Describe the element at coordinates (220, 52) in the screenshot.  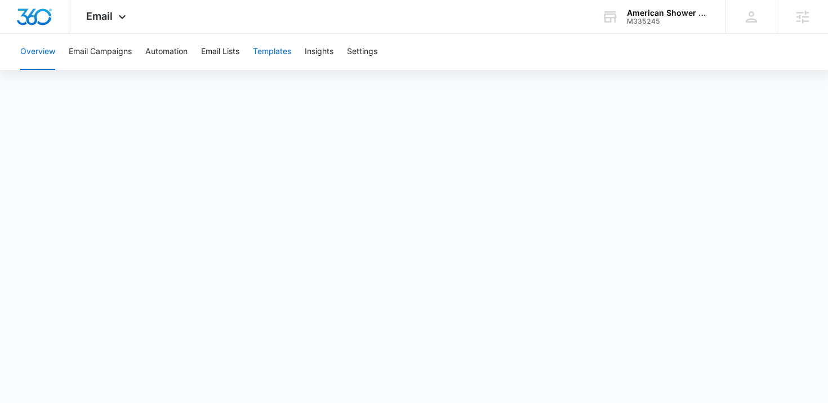
I see `button: Email Lists` at that location.